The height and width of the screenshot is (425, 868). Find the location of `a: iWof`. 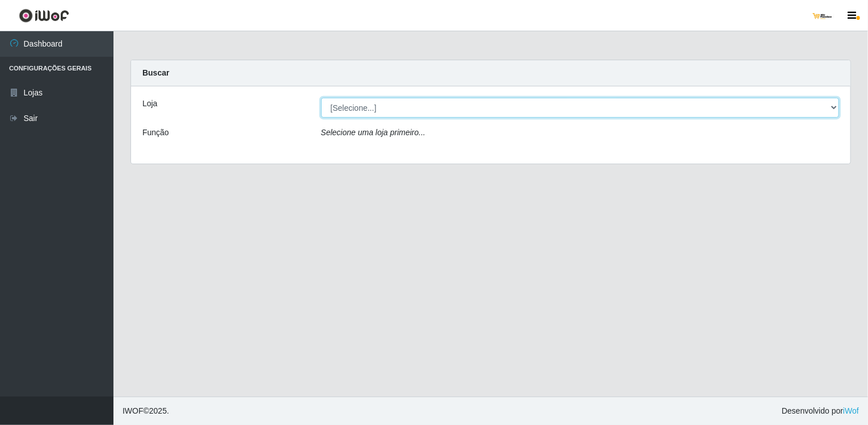

a: iWof is located at coordinates (851, 411).